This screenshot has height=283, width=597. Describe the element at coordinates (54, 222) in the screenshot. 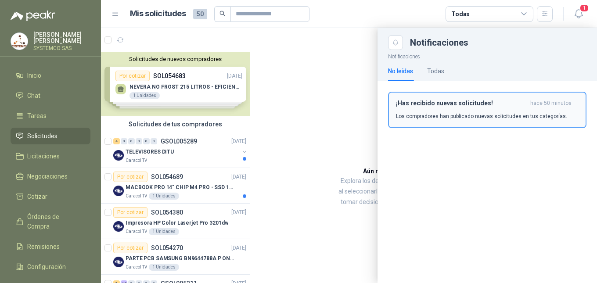

I see `span: Órdenes de Compra` at that location.